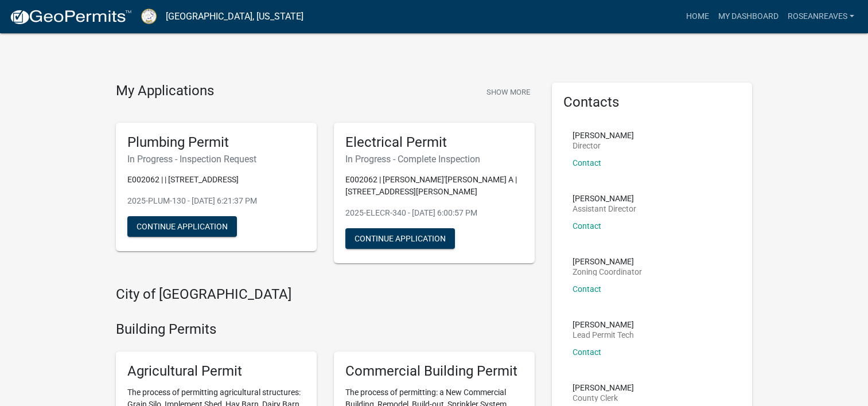  I want to click on p: County Clerk, so click(603, 398).